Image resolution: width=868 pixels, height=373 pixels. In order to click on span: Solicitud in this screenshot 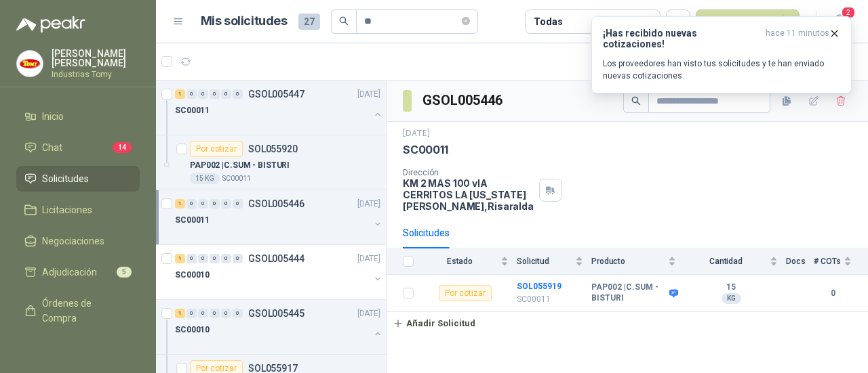, I will do `click(545, 262)`.